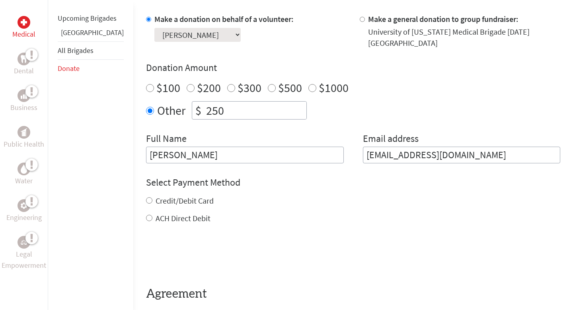 This screenshot has width=573, height=310. Describe the element at coordinates (24, 108) in the screenshot. I see `p: Business` at that location.